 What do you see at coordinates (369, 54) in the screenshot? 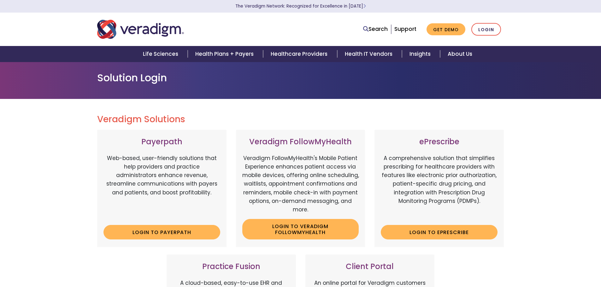
I see `a: Health IT Vendors` at bounding box center [369, 54].